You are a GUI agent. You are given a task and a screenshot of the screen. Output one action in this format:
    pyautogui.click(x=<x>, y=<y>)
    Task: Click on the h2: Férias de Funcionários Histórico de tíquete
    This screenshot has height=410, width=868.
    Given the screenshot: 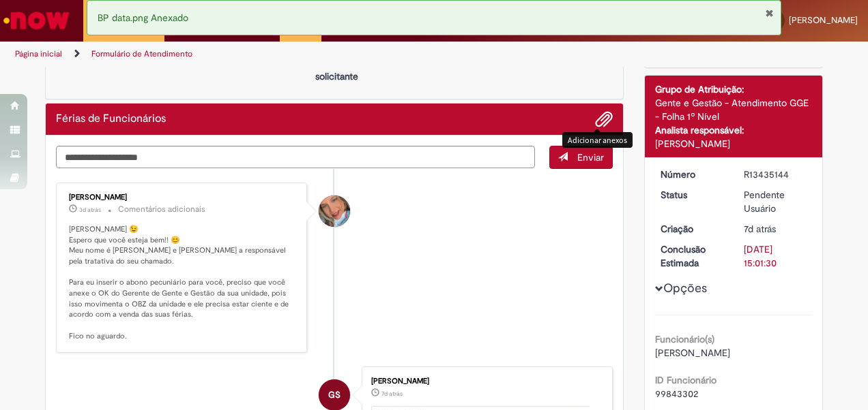 What is the action you would take?
    pyautogui.click(x=111, y=120)
    